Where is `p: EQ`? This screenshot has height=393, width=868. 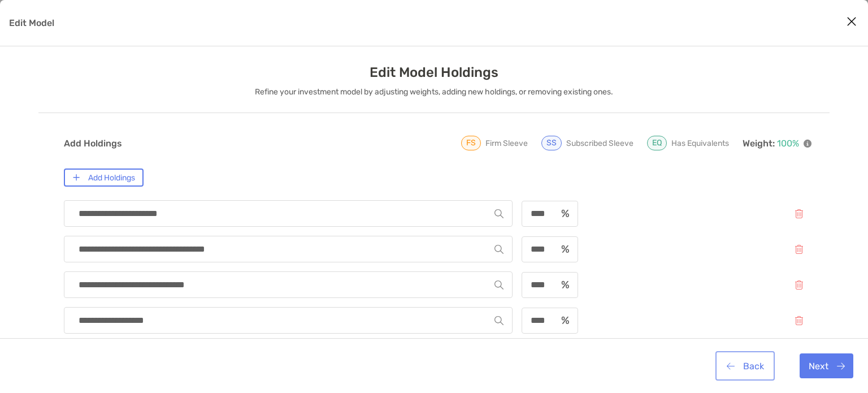 p: EQ is located at coordinates (657, 143).